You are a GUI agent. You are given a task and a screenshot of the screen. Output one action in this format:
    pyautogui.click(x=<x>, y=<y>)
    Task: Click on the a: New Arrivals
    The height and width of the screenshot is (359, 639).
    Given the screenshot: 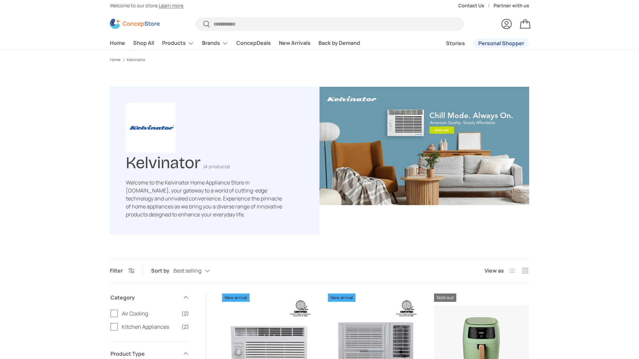 What is the action you would take?
    pyautogui.click(x=295, y=43)
    